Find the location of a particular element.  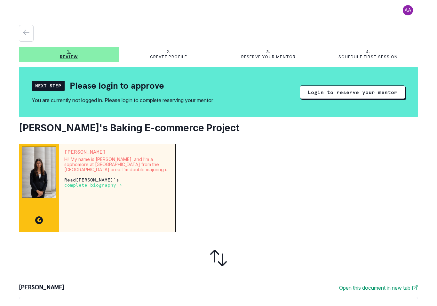

p: 1. is located at coordinates (69, 52).